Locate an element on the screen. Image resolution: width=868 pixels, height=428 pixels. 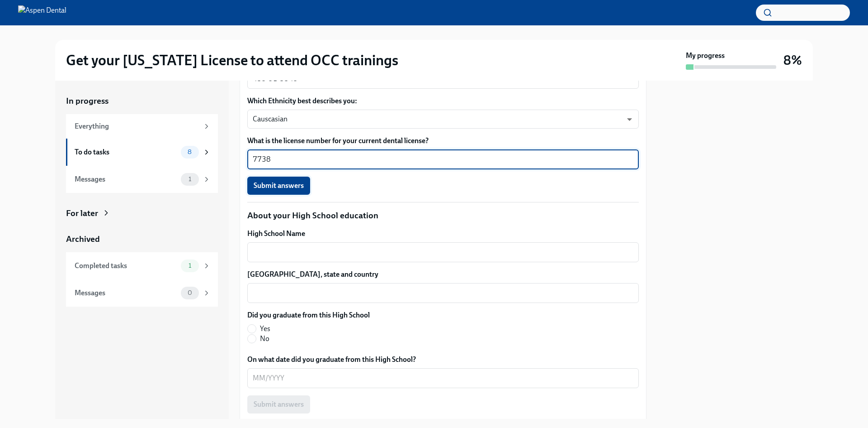
span: Submit answers is located at coordinates (279, 186).